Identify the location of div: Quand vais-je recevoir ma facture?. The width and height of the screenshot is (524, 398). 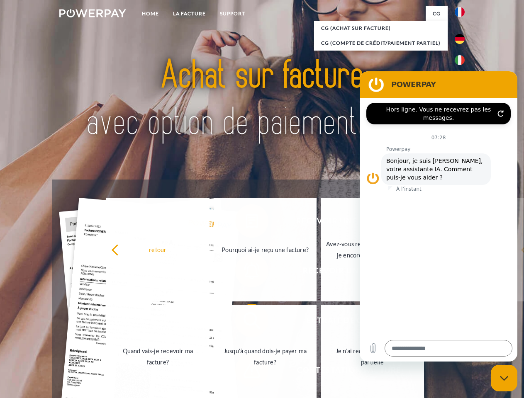
(158, 357).